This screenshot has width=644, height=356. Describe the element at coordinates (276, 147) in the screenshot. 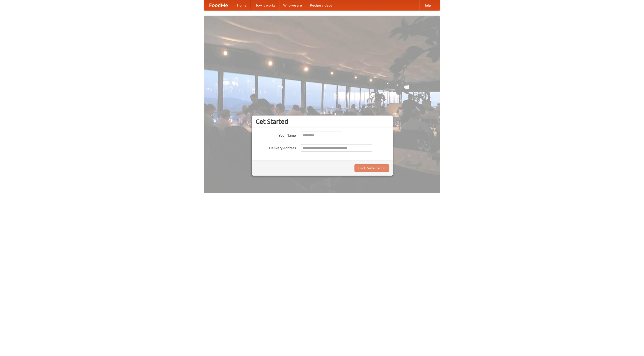

I see `label: Delivery Address` at that location.